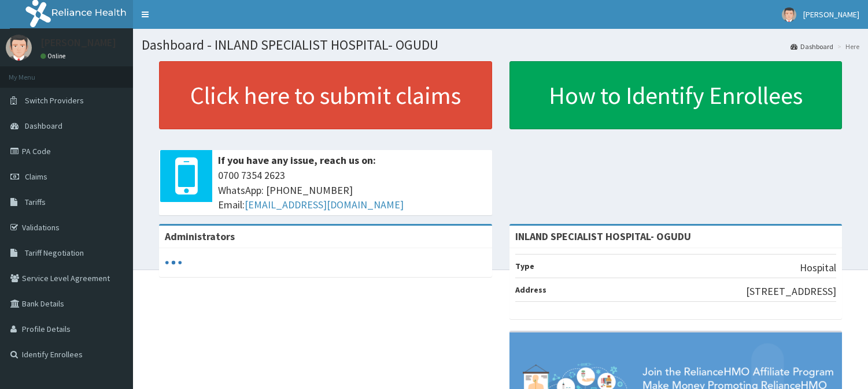  Describe the element at coordinates (811, 46) in the screenshot. I see `a: Dashboard` at that location.